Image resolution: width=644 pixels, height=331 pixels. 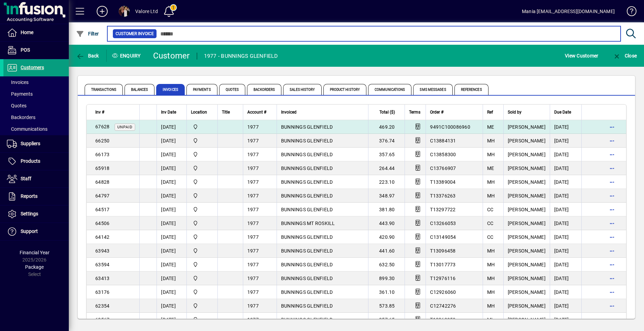 I want to click on a: Staff, so click(x=36, y=179).